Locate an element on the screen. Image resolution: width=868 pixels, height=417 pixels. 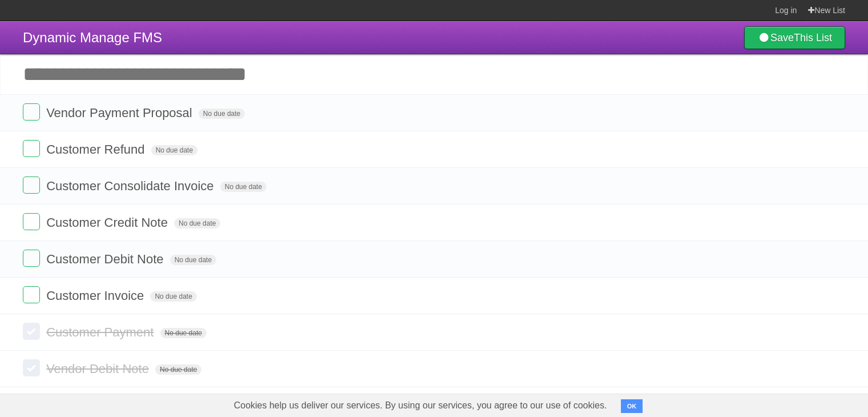
span: Cookies help us deliver our services. By using our services, you agree to our use of cookies. is located at coordinates (421, 406).